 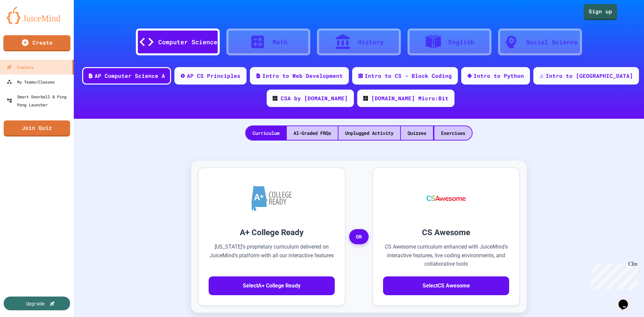 I want to click on div: Computer Science, so click(x=188, y=42).